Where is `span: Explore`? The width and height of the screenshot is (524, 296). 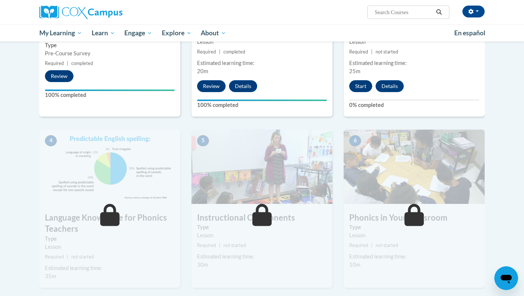
span: Explore is located at coordinates (177, 33).